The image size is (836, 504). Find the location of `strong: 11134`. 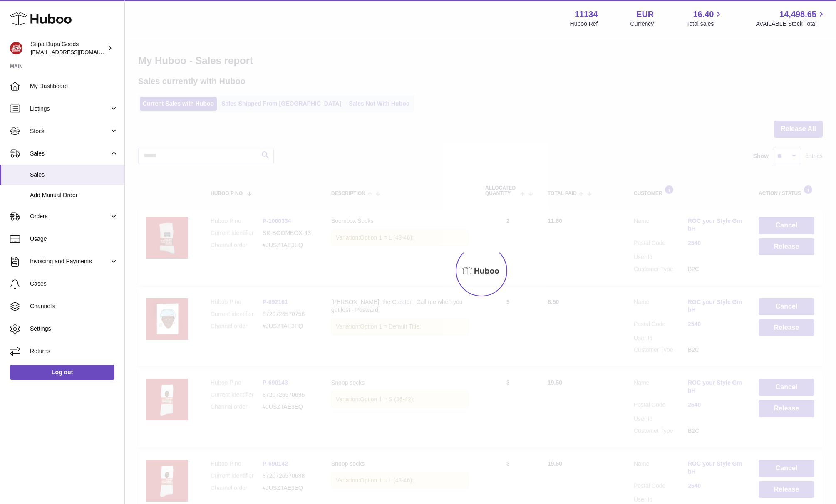

strong: 11134 is located at coordinates (586, 14).